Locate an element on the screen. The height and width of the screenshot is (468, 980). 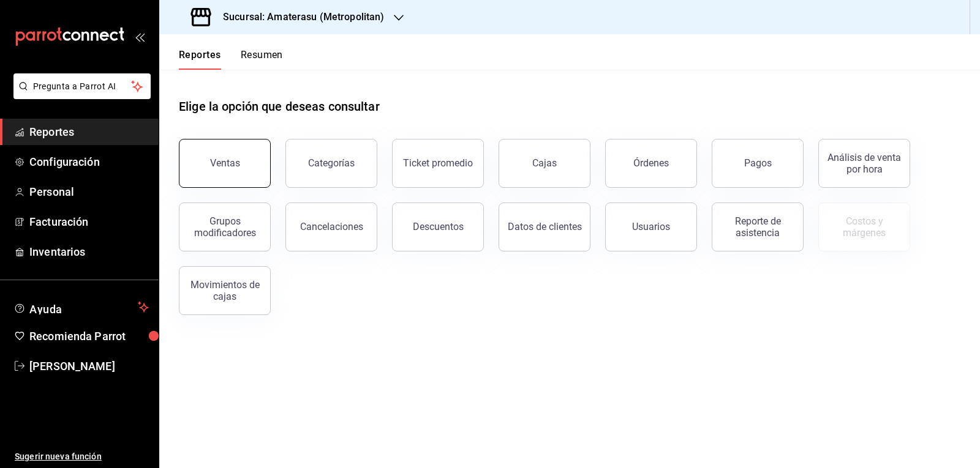
button: Cancelaciones is located at coordinates (331, 227).